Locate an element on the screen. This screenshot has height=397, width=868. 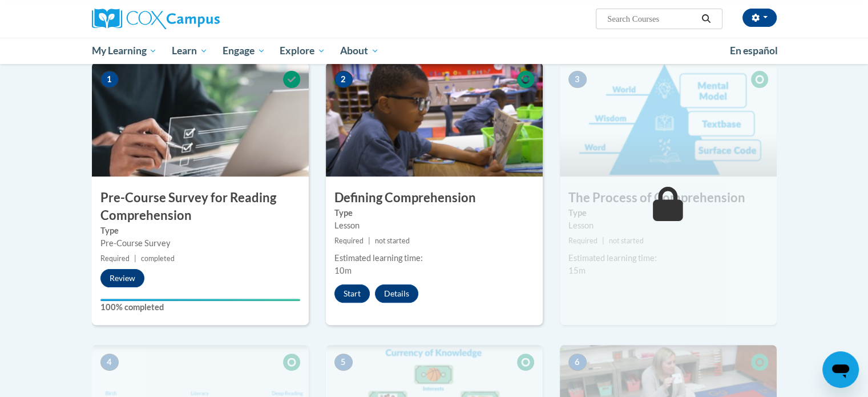
span: Learn is located at coordinates (189, 51).